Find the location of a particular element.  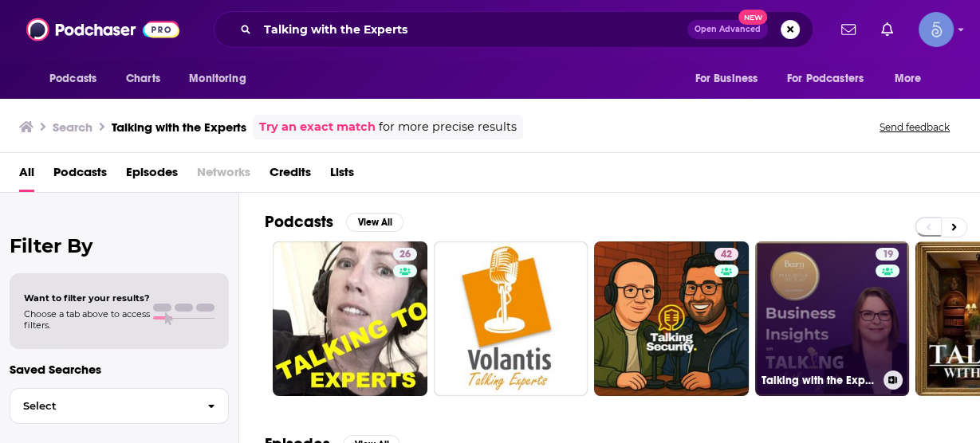

span: Credits is located at coordinates (290, 175).